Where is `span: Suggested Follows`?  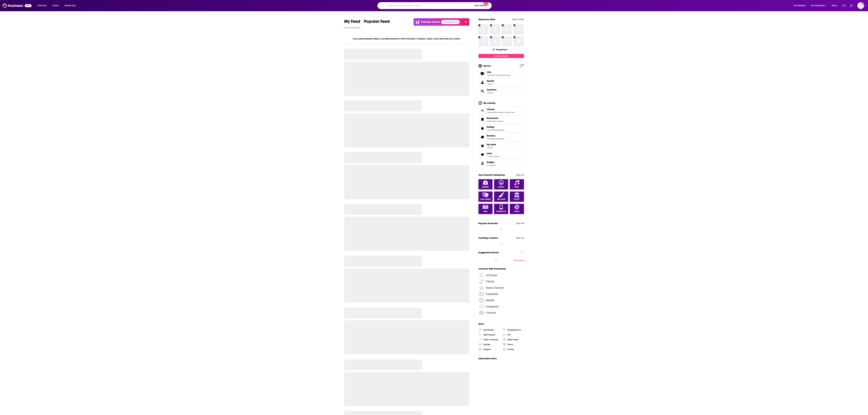 span: Suggested Follows is located at coordinates (489, 252).